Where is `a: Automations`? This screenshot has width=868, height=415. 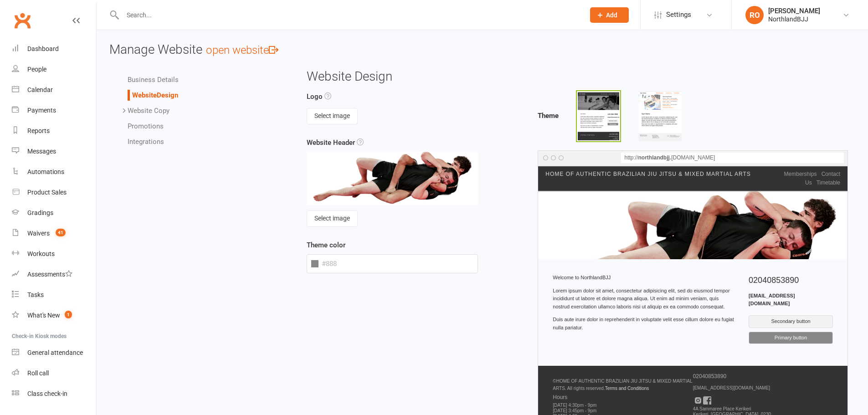
a: Automations is located at coordinates (54, 172).